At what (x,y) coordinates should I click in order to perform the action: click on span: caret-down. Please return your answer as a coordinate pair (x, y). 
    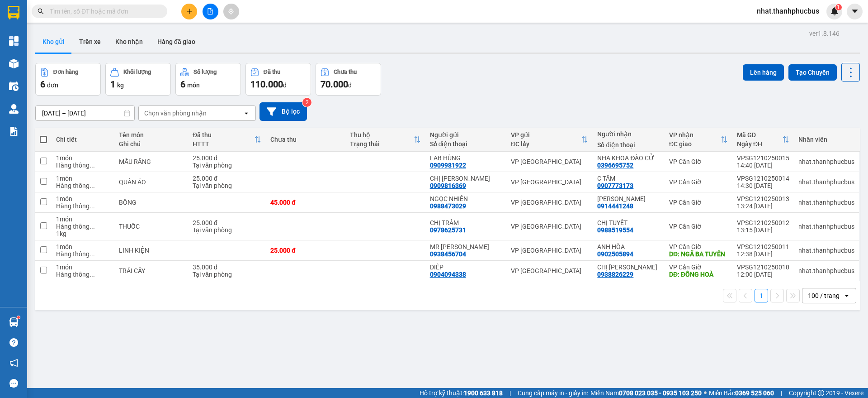
    Looking at the image, I should click on (855, 11).